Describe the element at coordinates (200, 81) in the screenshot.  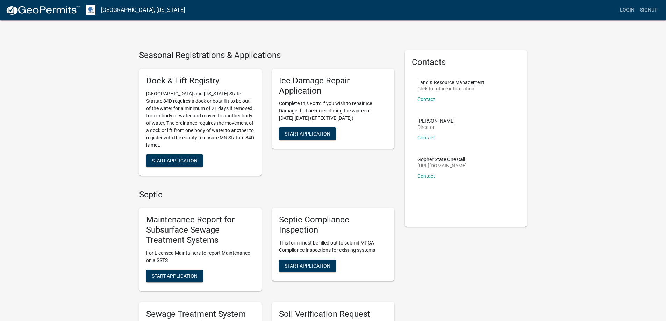
I see `h5: Dock & Lift Registry` at that location.